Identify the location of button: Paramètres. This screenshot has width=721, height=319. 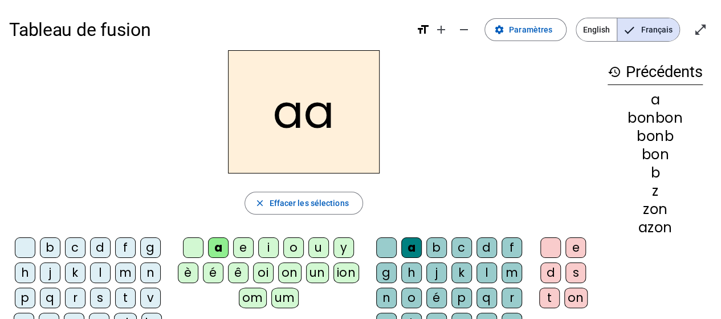
(525, 30).